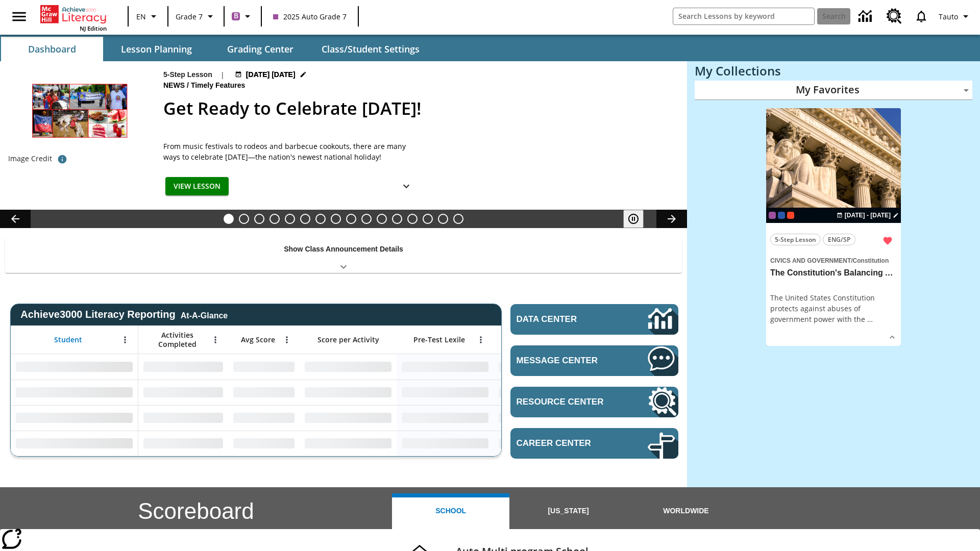  Describe the element at coordinates (686, 511) in the screenshot. I see `button: Worldwide` at that location.